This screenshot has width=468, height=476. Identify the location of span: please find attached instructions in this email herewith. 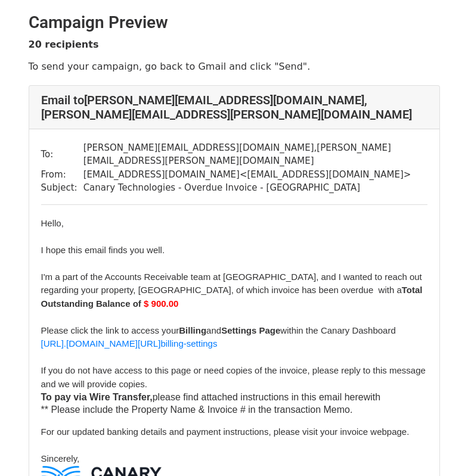
(211, 397).